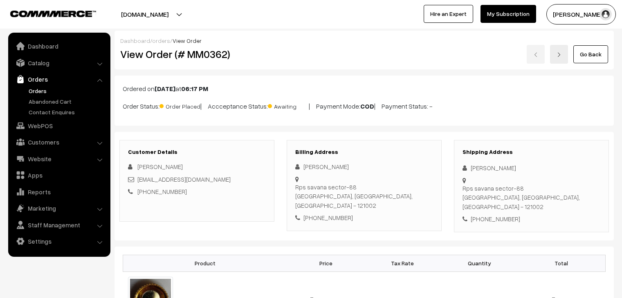  Describe the element at coordinates (59, 142) in the screenshot. I see `a: Customers` at that location.